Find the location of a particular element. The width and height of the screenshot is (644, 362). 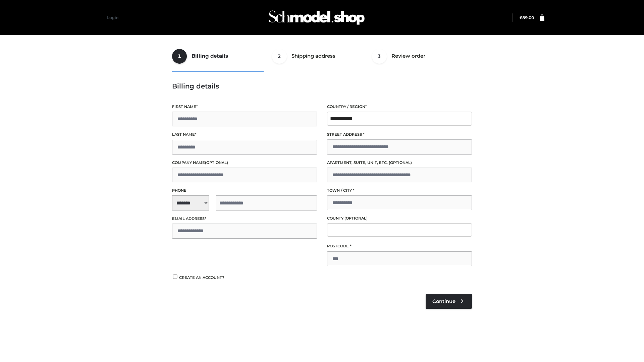

label: Postcode is located at coordinates (400, 247).